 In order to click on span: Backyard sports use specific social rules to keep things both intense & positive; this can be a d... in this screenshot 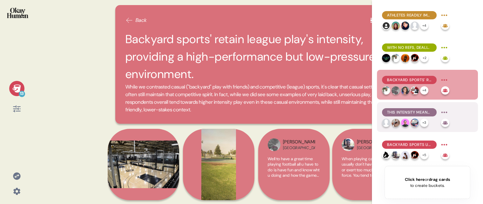, I will do `click(409, 145)`.